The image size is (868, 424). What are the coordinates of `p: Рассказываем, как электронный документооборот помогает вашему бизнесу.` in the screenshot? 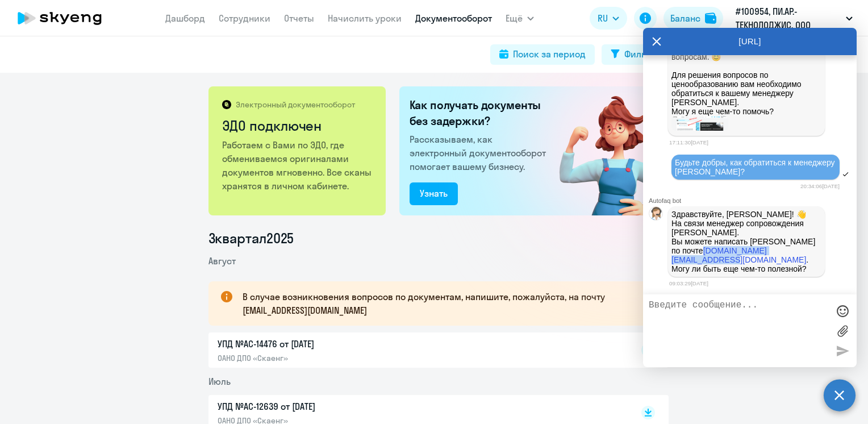 It's located at (480, 153).